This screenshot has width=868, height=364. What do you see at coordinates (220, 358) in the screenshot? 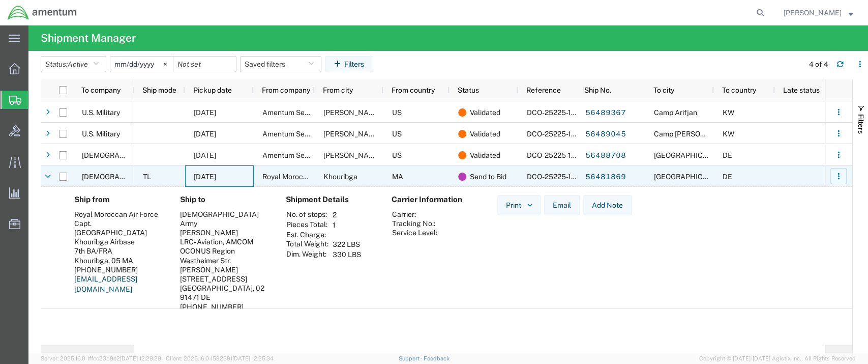
I see `span: Client: 2025.16.0-1592391` at bounding box center [220, 358].